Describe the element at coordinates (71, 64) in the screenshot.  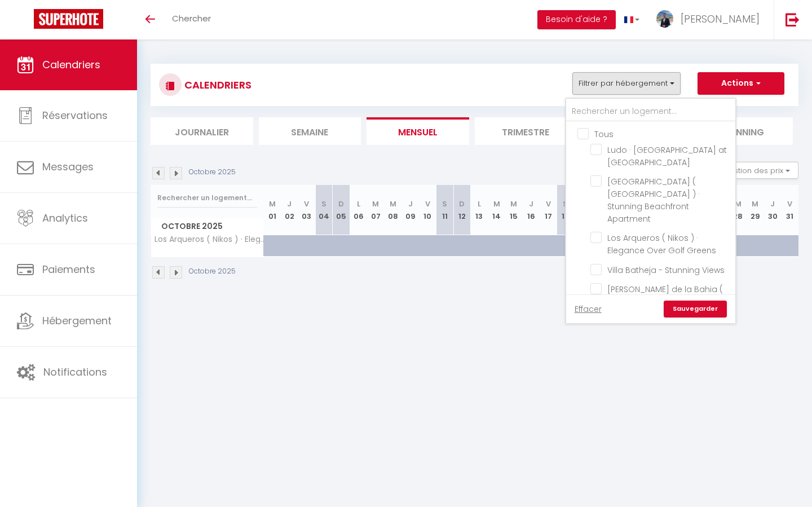
I see `span: Calendriers` at that location.